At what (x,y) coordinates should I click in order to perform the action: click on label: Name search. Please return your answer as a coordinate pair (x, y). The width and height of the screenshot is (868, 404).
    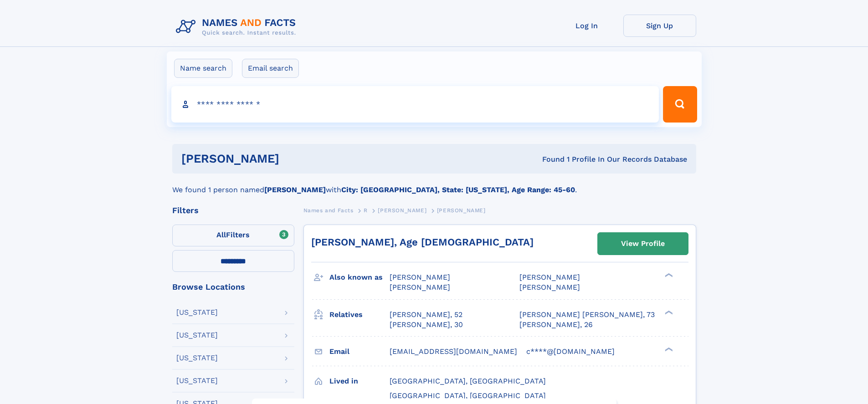
    Looking at the image, I should click on (203, 68).